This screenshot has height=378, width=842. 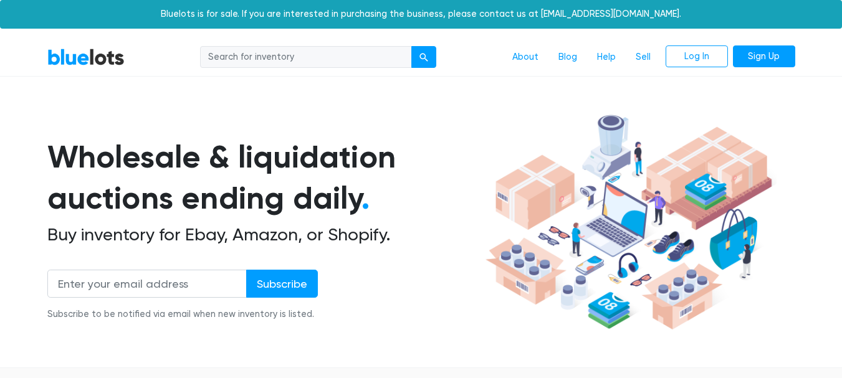 What do you see at coordinates (264, 178) in the screenshot?
I see `h1: Wholesale & liquidation auctions ending daily` at bounding box center [264, 178].